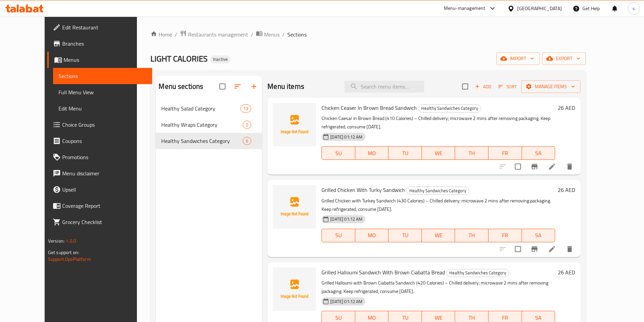 The width and height of the screenshot is (644, 322). What do you see at coordinates (214, 34) in the screenshot?
I see `a: Restaurants management` at bounding box center [214, 34].